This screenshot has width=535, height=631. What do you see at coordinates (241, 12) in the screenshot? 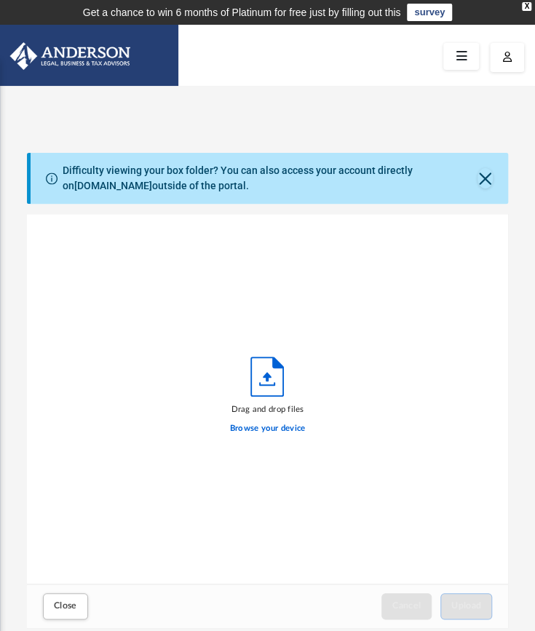
I see `div: Get a chance to win 6 months of Platinum for free just by filling out this` at bounding box center [241, 12].